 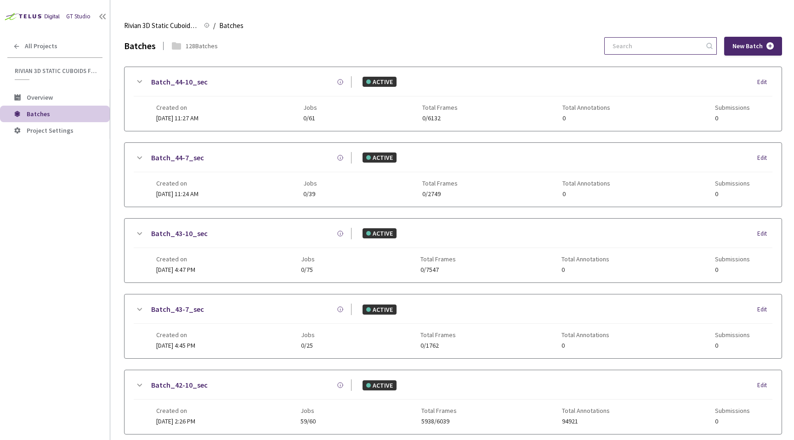 What do you see at coordinates (179, 82) in the screenshot?
I see `a: Batch_44-10_sec` at bounding box center [179, 82].